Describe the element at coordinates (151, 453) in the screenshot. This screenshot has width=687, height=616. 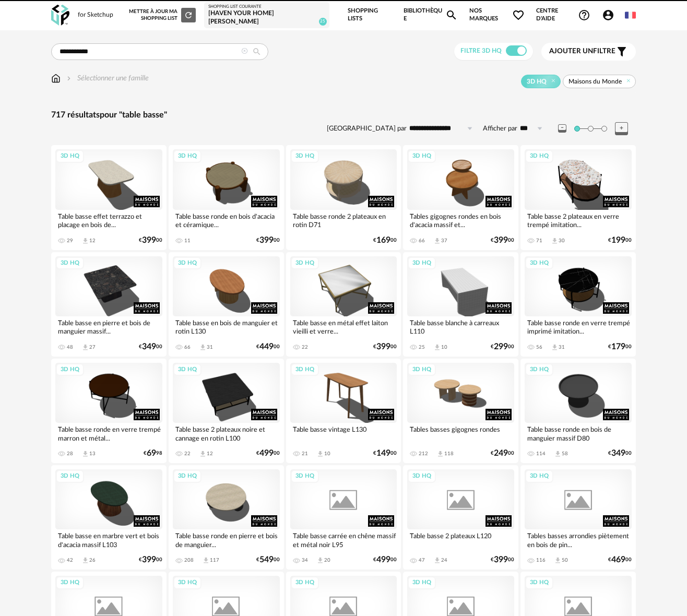
I see `span: 69` at that location.